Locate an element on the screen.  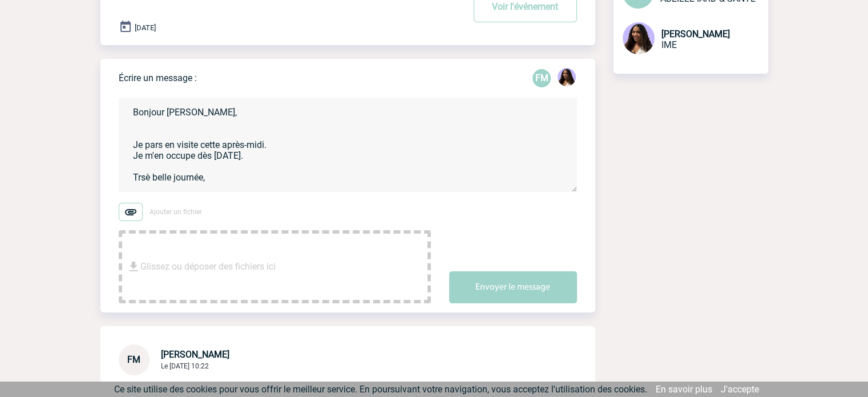
p: Écrire un message : is located at coordinates (157, 78).